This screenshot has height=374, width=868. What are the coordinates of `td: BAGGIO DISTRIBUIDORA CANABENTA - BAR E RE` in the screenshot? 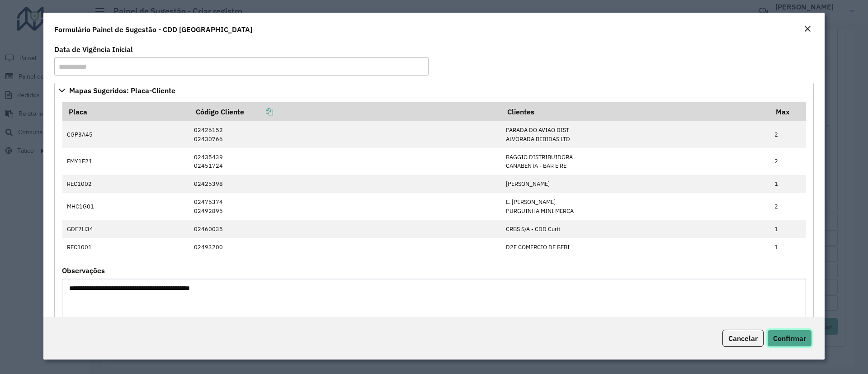 It's located at (635, 161).